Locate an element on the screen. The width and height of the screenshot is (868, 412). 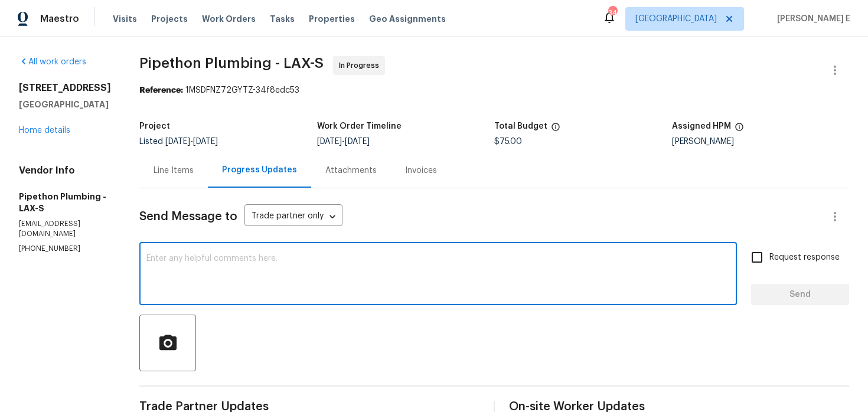
span: In Progress is located at coordinates (361, 65).